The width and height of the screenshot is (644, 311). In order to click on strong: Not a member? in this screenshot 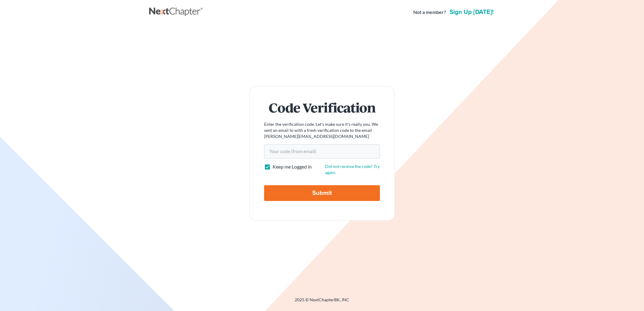, I will do `click(430, 12)`.